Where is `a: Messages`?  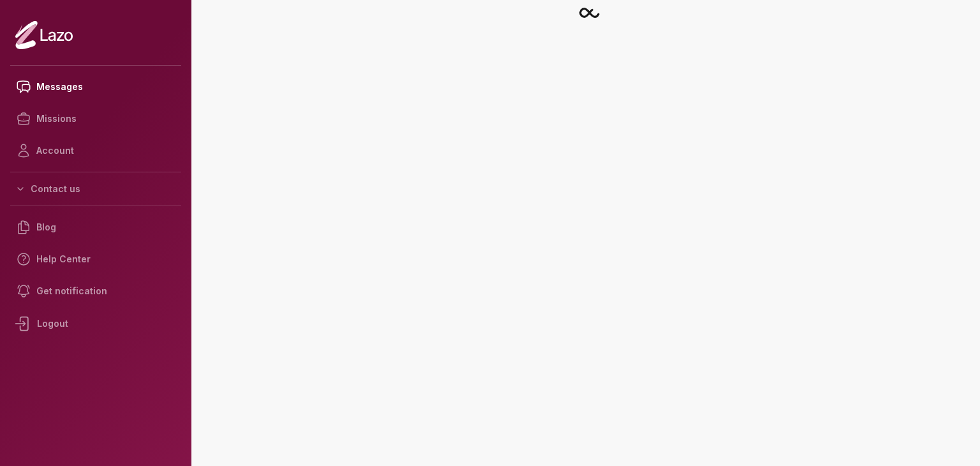
a: Messages is located at coordinates (95, 87).